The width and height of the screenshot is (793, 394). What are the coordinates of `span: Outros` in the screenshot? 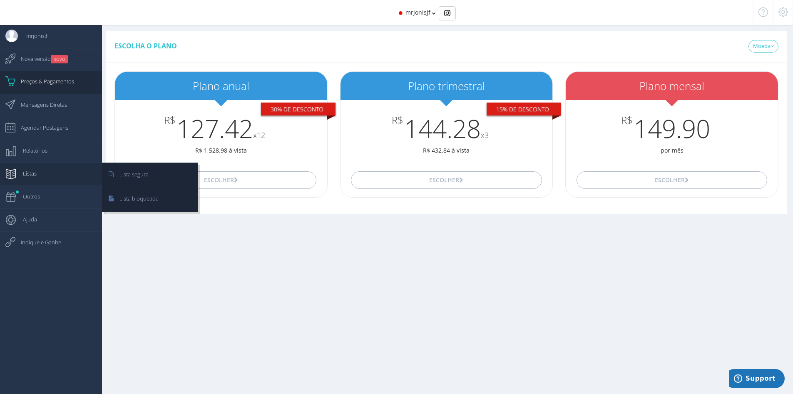 It's located at (27, 196).